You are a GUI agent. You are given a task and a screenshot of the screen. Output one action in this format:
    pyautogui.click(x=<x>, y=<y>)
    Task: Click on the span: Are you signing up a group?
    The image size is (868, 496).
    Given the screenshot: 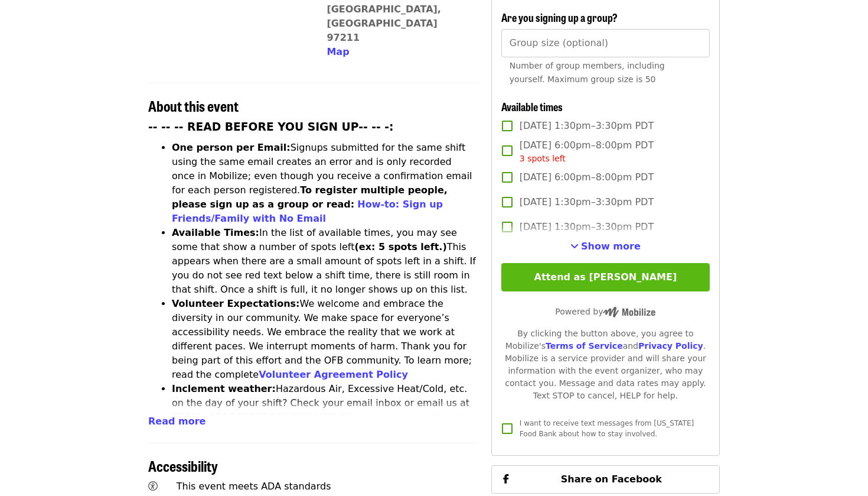 What is the action you would take?
    pyautogui.click(x=559, y=17)
    